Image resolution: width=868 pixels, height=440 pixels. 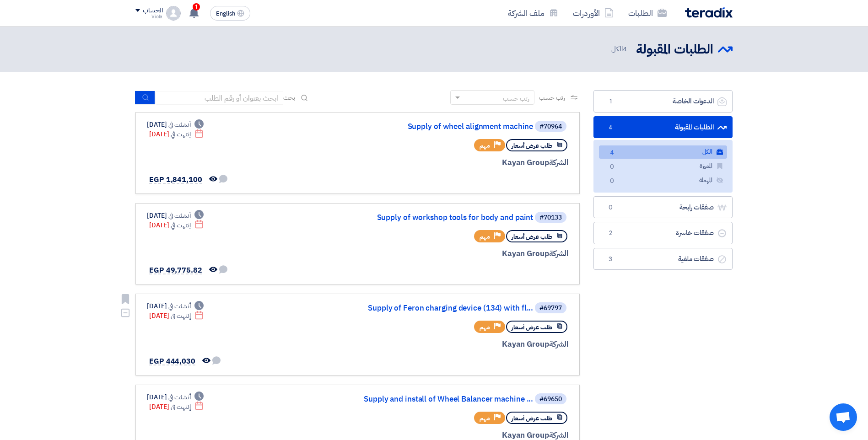 What do you see at coordinates (230, 13) in the screenshot?
I see `button: English` at bounding box center [230, 13].